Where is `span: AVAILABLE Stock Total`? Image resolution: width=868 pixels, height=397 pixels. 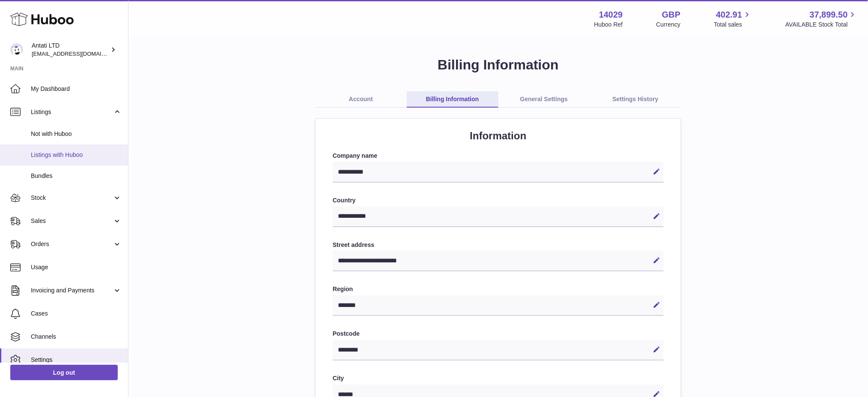 span: AVAILABLE Stock Total is located at coordinates (822, 24).